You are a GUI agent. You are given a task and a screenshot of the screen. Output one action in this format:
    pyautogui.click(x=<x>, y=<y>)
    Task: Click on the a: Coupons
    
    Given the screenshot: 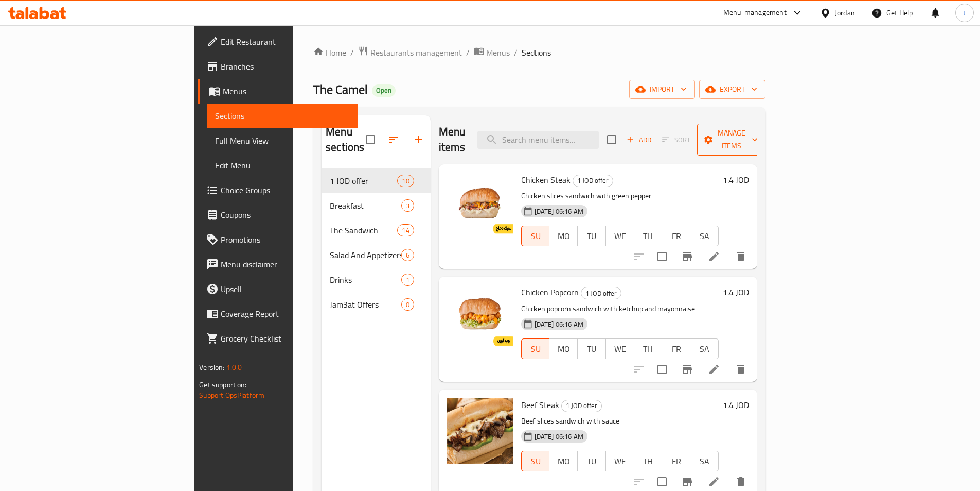 What is the action you would take?
    pyautogui.click(x=278, y=215)
    